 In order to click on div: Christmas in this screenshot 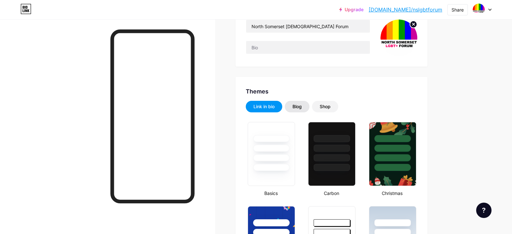, I will do `click(392, 193)`.